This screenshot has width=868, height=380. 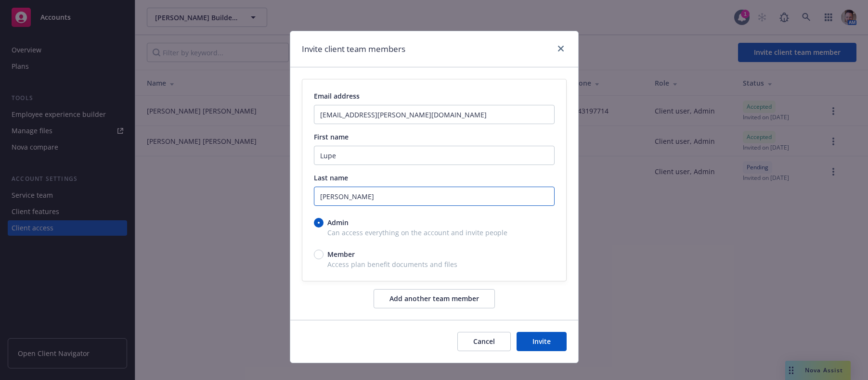 What do you see at coordinates (331, 177) in the screenshot?
I see `span: Last name` at bounding box center [331, 177].